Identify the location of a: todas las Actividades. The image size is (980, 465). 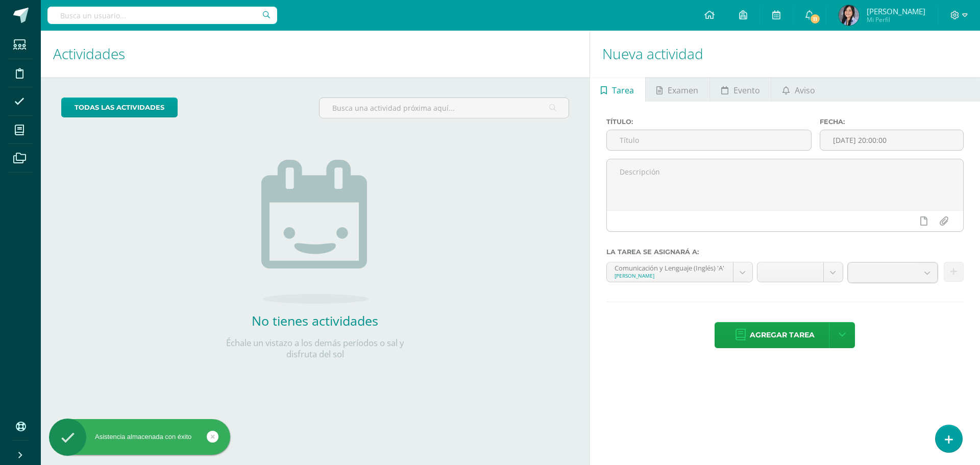
(120, 107).